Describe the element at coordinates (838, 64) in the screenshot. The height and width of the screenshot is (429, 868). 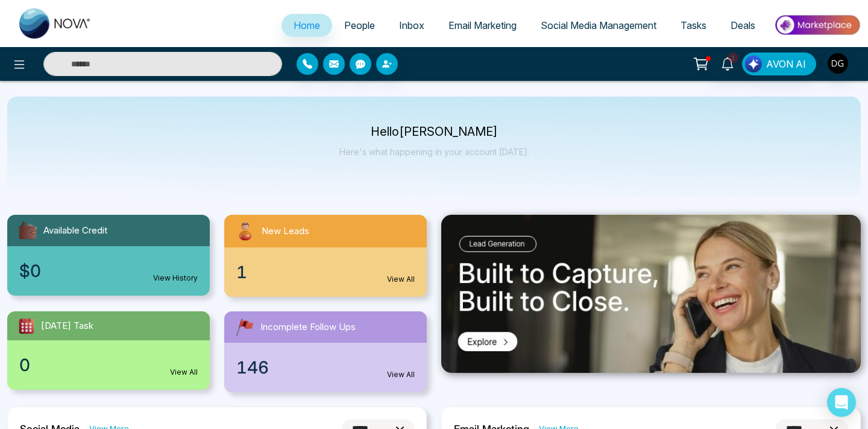
I see `img: User Avatar` at that location.